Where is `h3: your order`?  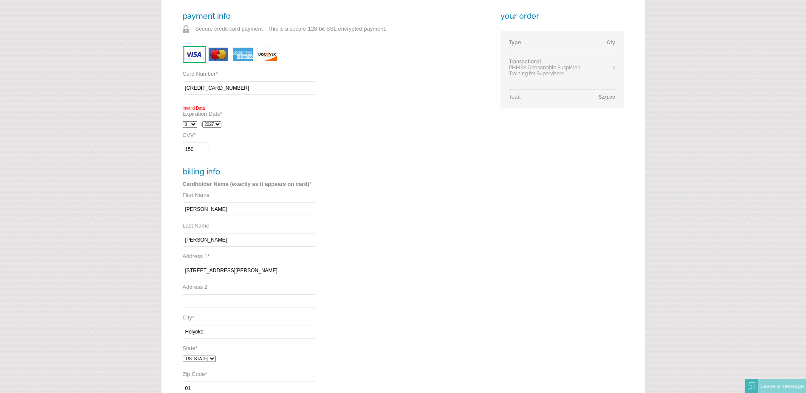
h3: your order is located at coordinates (562, 16).